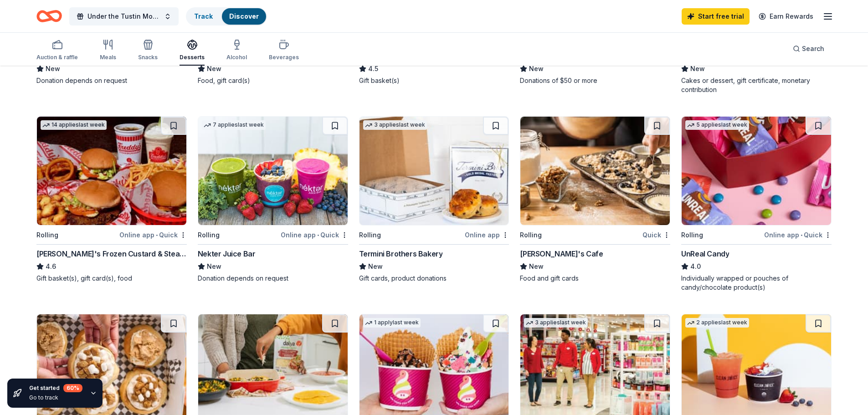  I want to click on div: Desserts, so click(192, 57).